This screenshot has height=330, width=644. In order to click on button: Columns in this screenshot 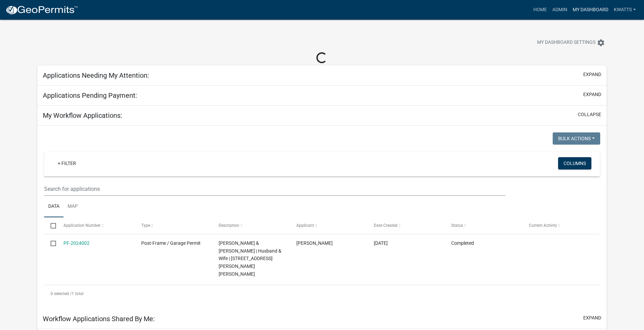, I will do `click(575, 163)`.